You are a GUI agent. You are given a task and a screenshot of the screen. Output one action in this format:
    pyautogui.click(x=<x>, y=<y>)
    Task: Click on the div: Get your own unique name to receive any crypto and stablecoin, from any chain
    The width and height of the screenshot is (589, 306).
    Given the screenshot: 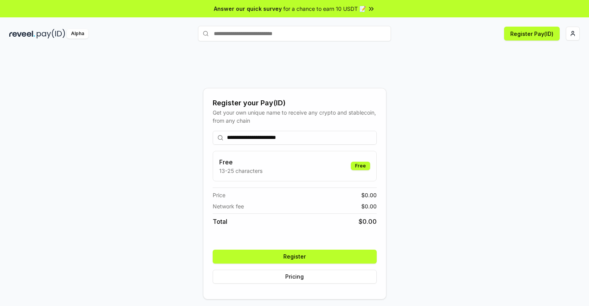 What is the action you would take?
    pyautogui.click(x=294, y=117)
    